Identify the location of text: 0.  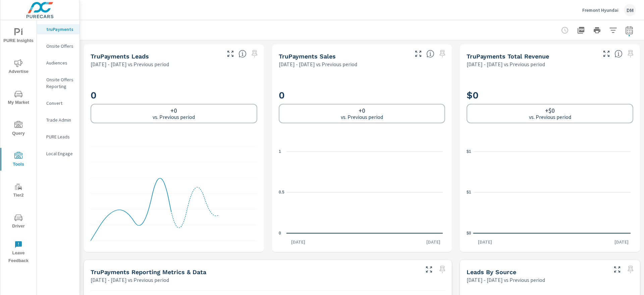
(280, 233).